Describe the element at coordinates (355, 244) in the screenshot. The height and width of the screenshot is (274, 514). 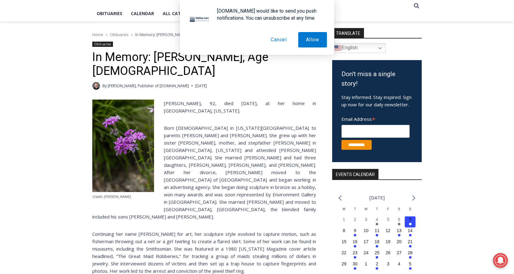
I see `button: 16 Has events` at that location.